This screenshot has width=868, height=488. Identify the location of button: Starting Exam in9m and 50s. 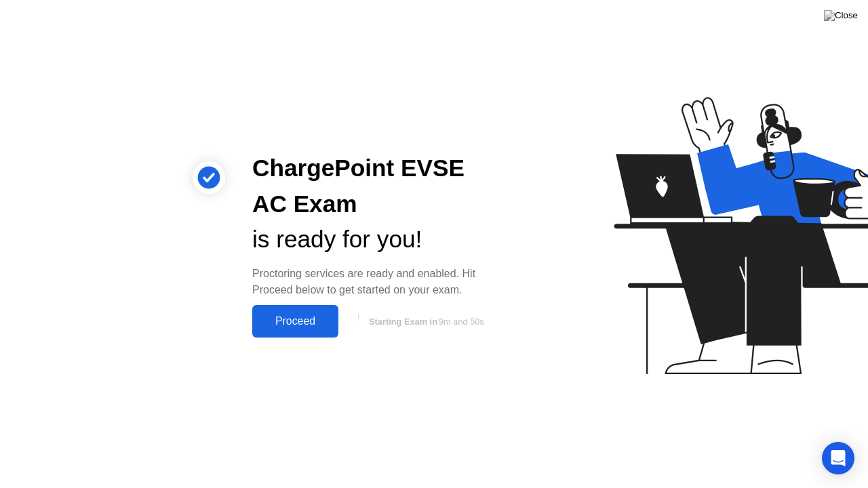
(424, 321).